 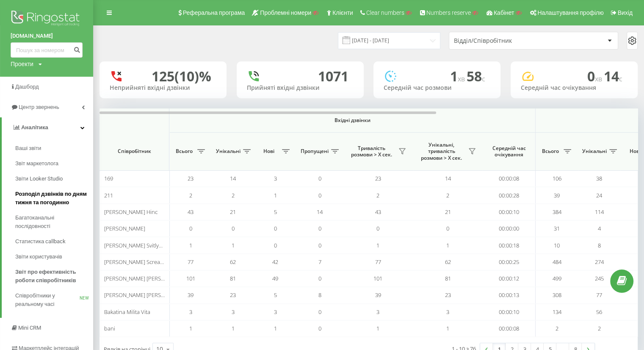 I want to click on span: 169, so click(x=109, y=179).